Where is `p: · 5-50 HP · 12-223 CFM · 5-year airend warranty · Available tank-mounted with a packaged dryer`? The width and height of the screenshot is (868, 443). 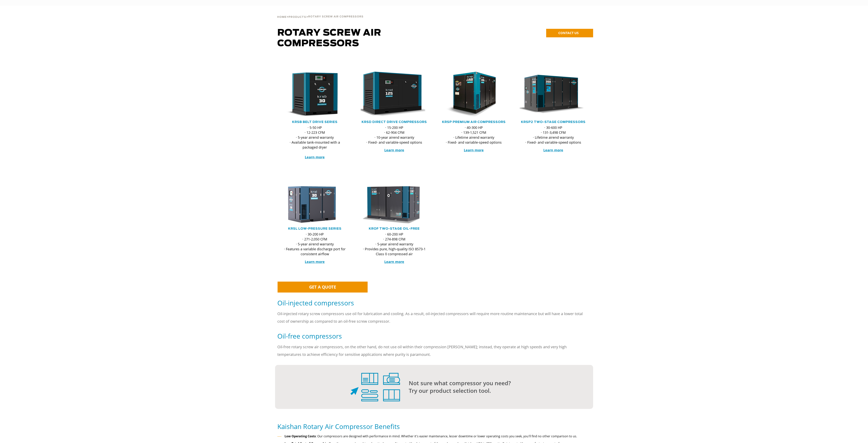
p: · 5-50 HP · 12-223 CFM · 5-year airend warranty · Available tank-mounted with a packaged dryer is located at coordinates (315, 142).